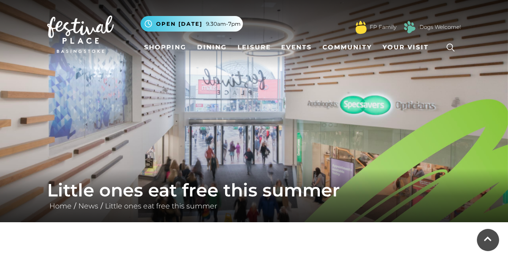  I want to click on a: Community, so click(347, 47).